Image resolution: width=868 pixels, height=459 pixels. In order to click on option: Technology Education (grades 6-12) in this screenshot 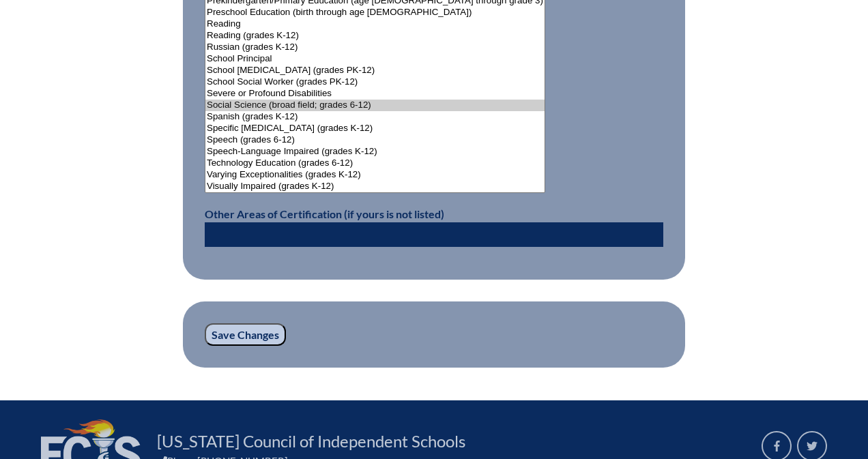, I will do `click(375, 163)`.